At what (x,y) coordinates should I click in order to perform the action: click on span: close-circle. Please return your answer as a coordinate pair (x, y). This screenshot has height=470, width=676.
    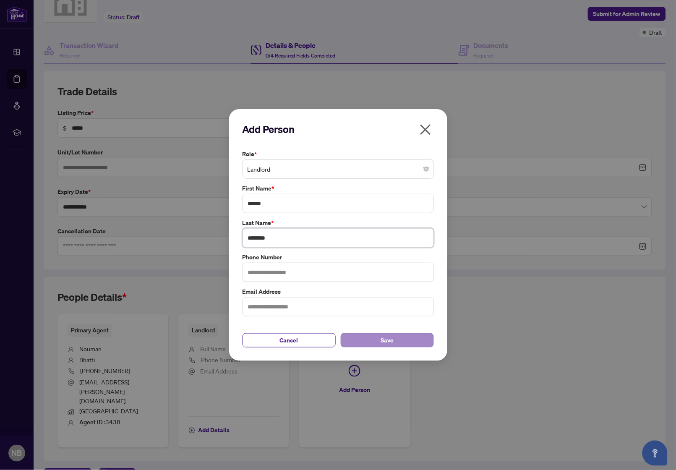
    Looking at the image, I should click on (427, 169).